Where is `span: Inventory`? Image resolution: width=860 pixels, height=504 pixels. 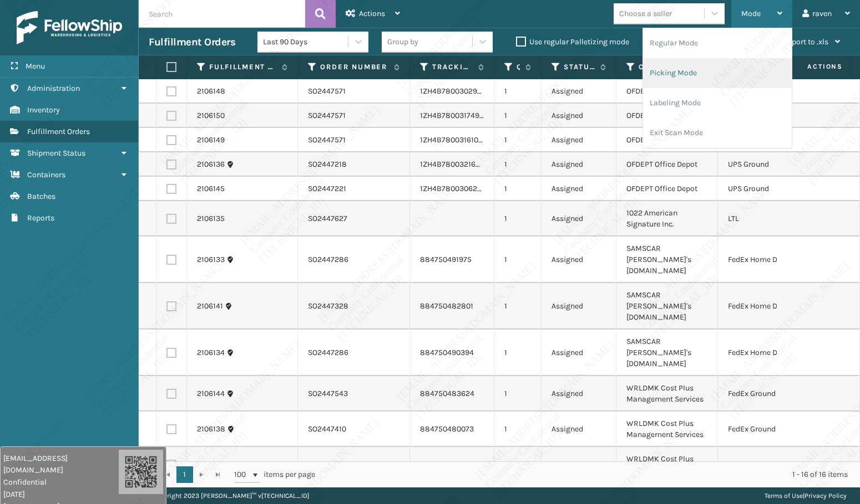 span: Inventory is located at coordinates (43, 110).